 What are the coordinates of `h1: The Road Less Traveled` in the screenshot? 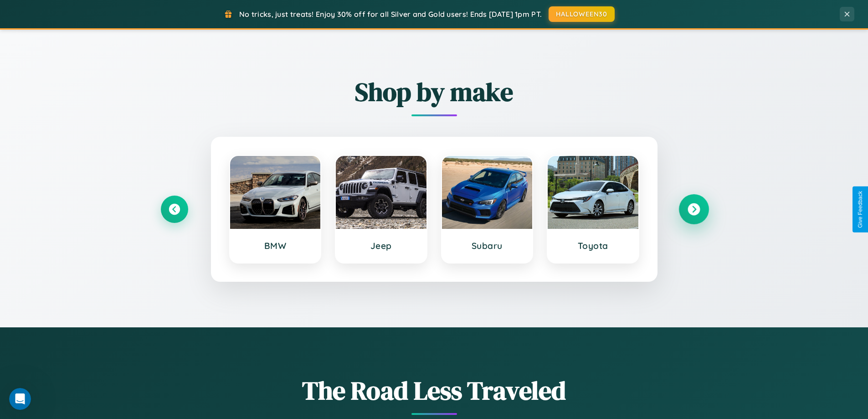 It's located at (434, 390).